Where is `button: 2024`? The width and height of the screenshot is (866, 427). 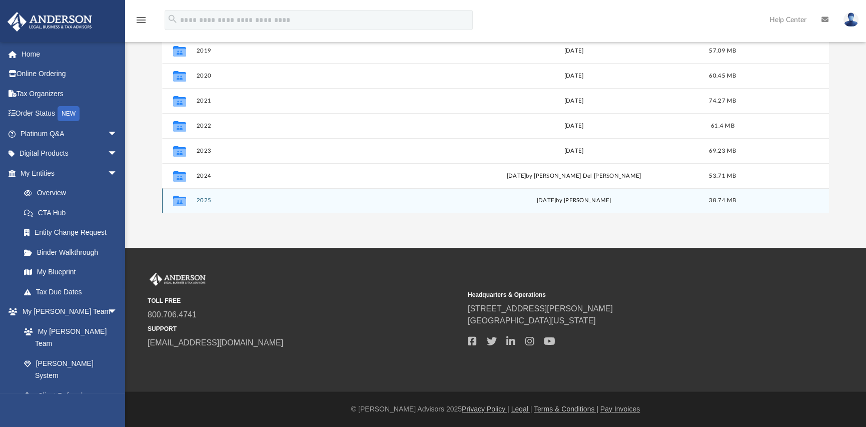
button: 2024 is located at coordinates (321, 176).